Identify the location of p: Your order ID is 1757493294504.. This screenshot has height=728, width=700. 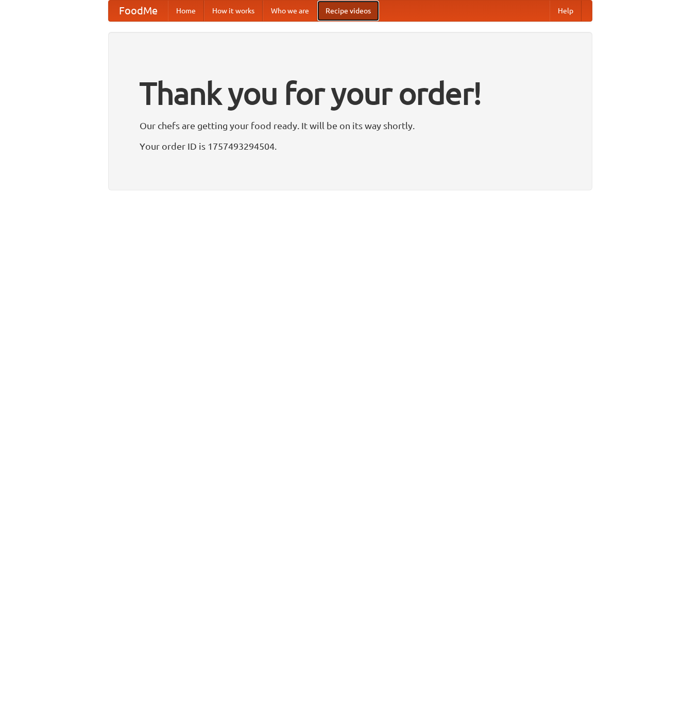
(350, 146).